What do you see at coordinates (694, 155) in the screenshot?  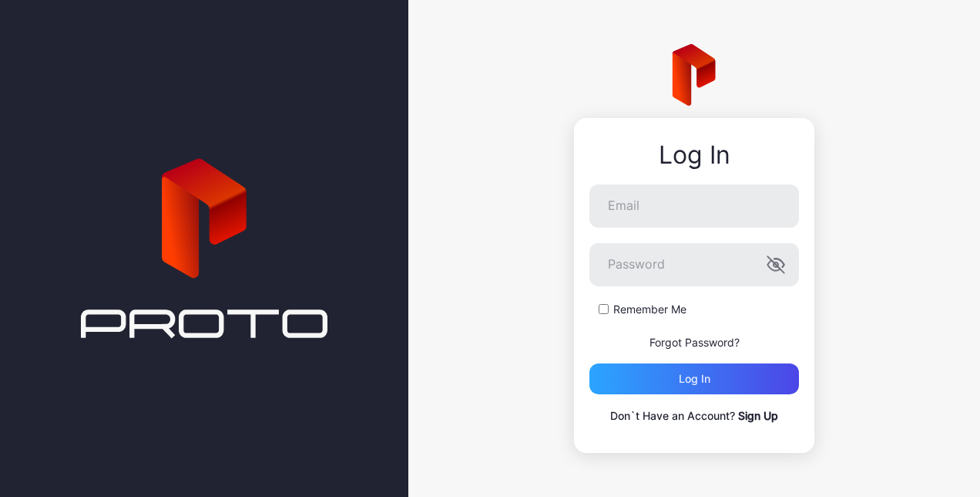 I see `div: Log In` at bounding box center [694, 155].